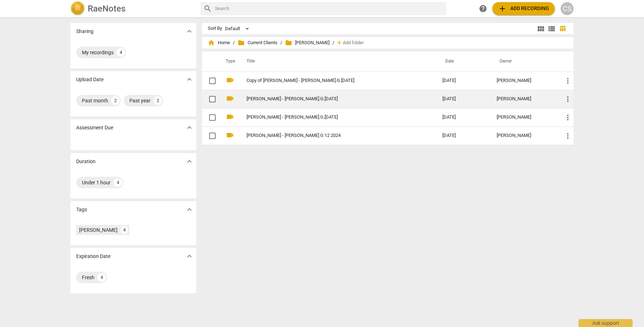 This screenshot has height=327, width=644. I want to click on span: Add folder, so click(353, 43).